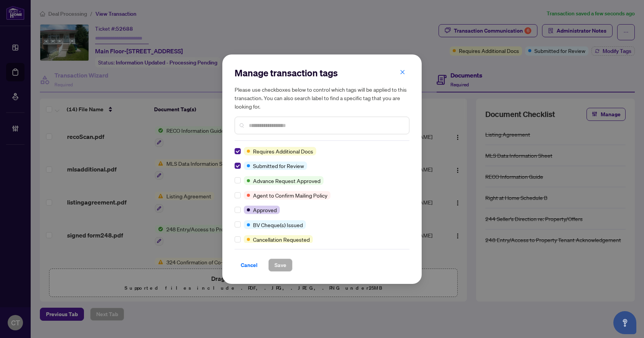 The height and width of the screenshot is (338, 644). Describe the element at coordinates (287, 181) in the screenshot. I see `span: Advance Request Approved` at that location.